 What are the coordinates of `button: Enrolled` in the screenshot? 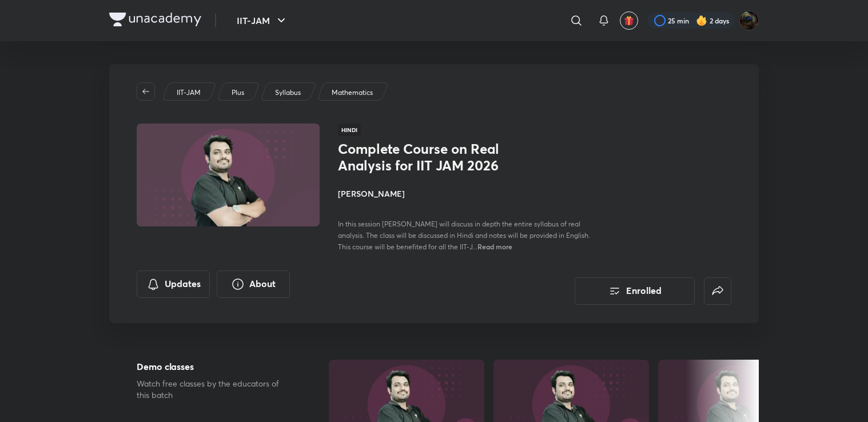 It's located at (635, 291).